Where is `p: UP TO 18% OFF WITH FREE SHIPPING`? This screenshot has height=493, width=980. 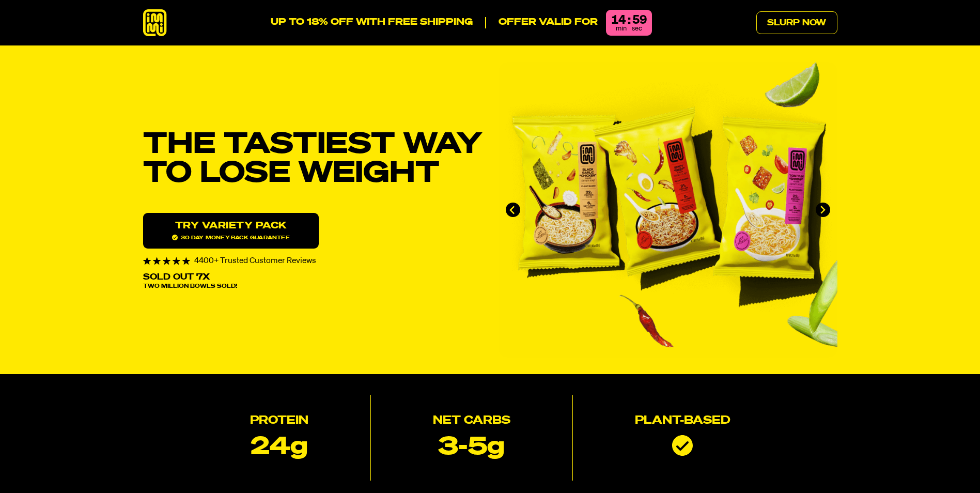
p: UP TO 18% OFF WITH FREE SHIPPING is located at coordinates (371, 23).